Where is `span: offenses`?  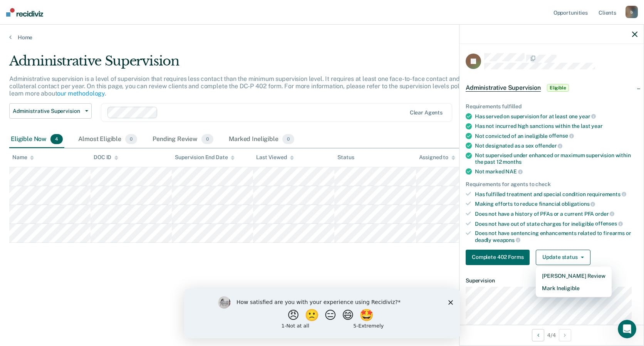
span: offenses is located at coordinates (609, 223).